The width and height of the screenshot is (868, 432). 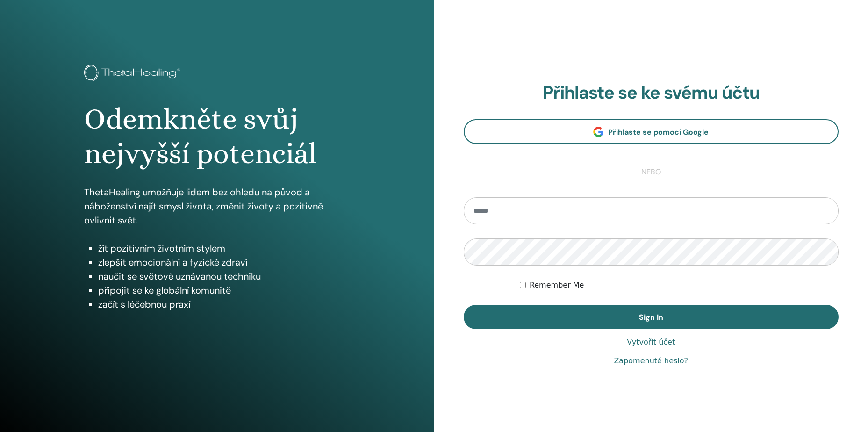 What do you see at coordinates (651, 172) in the screenshot?
I see `span: nebo` at bounding box center [651, 172].